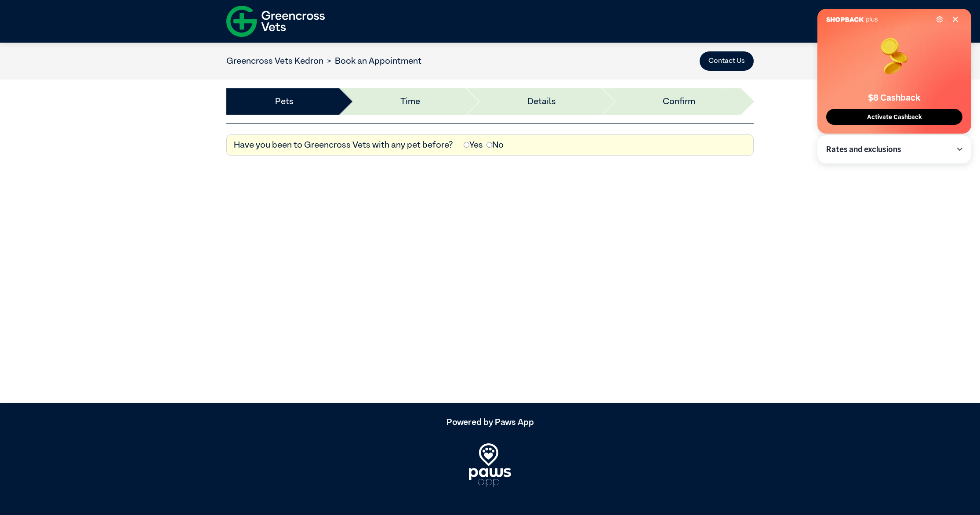 Image resolution: width=980 pixels, height=515 pixels. Describe the element at coordinates (372, 61) in the screenshot. I see `li: Book an Appointment` at that location.